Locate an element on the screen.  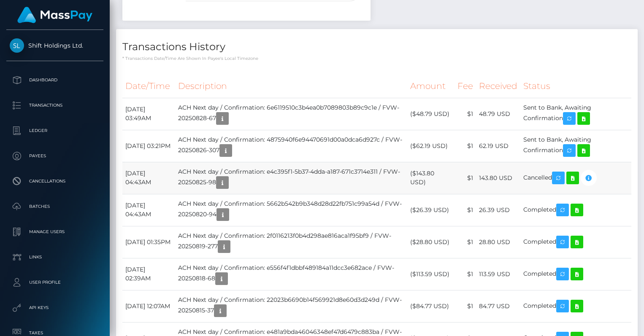
a: Manage Users is located at coordinates (55, 232).